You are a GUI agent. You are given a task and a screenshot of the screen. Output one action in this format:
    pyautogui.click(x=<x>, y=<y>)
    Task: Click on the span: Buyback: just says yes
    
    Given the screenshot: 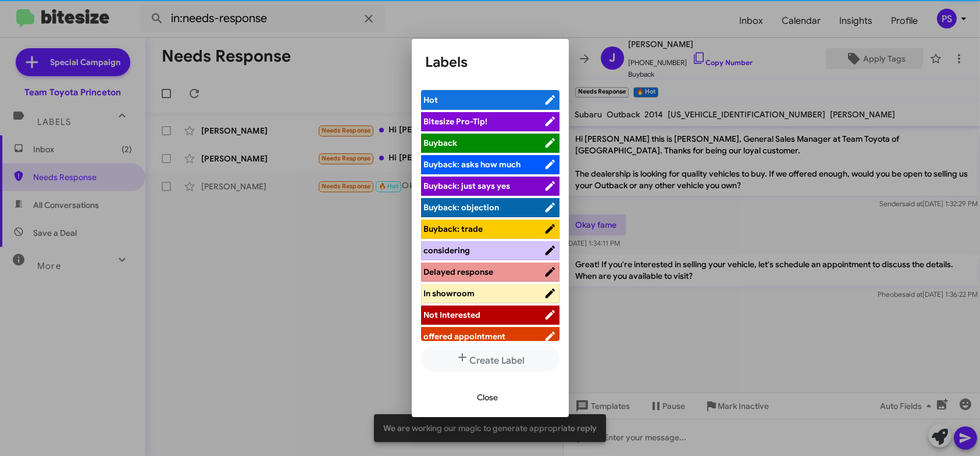 What is the action you would take?
    pyautogui.click(x=467, y=186)
    